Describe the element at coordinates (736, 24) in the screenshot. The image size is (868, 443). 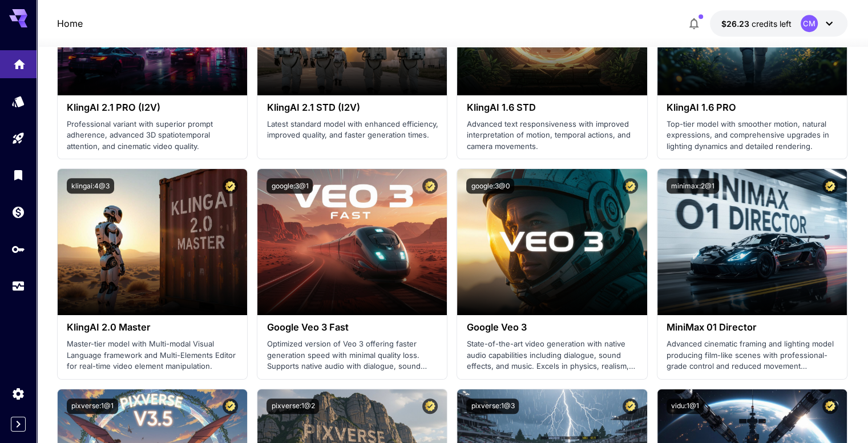
I see `span: $26.23` at that location.